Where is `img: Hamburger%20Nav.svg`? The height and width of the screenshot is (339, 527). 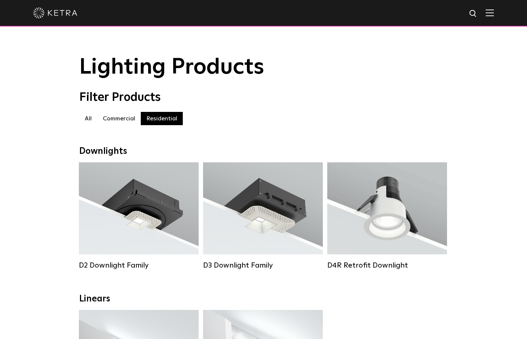
img: Hamburger%20Nav.svg is located at coordinates (490, 13).